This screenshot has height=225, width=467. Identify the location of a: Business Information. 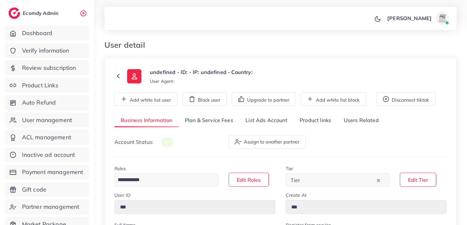
(147, 120).